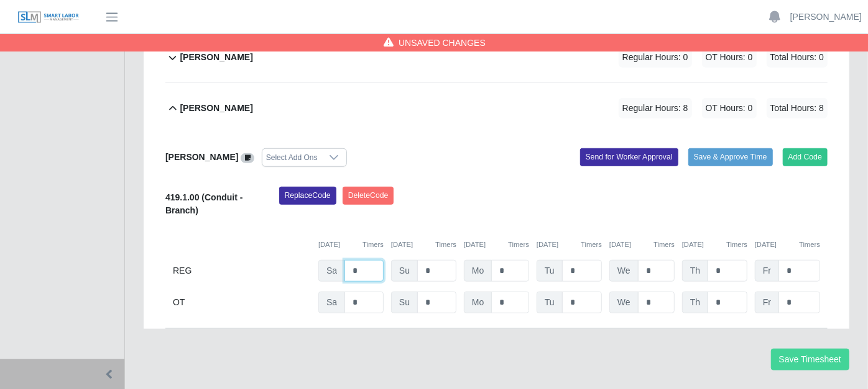 This screenshot has width=868, height=389. Describe the element at coordinates (248, 157) in the screenshot. I see `a: View/Edit Notes` at that location.